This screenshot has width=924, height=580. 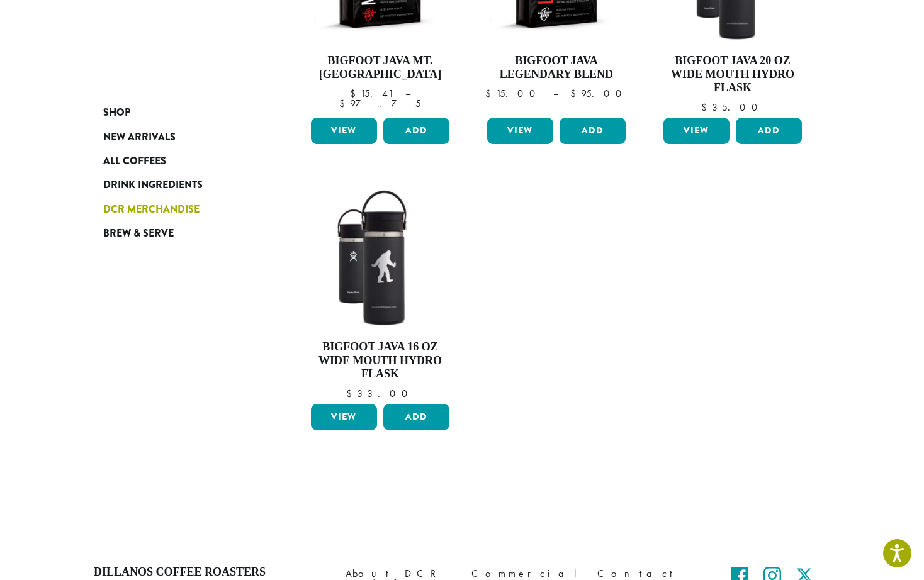 I want to click on span: All Coffees, so click(x=135, y=161).